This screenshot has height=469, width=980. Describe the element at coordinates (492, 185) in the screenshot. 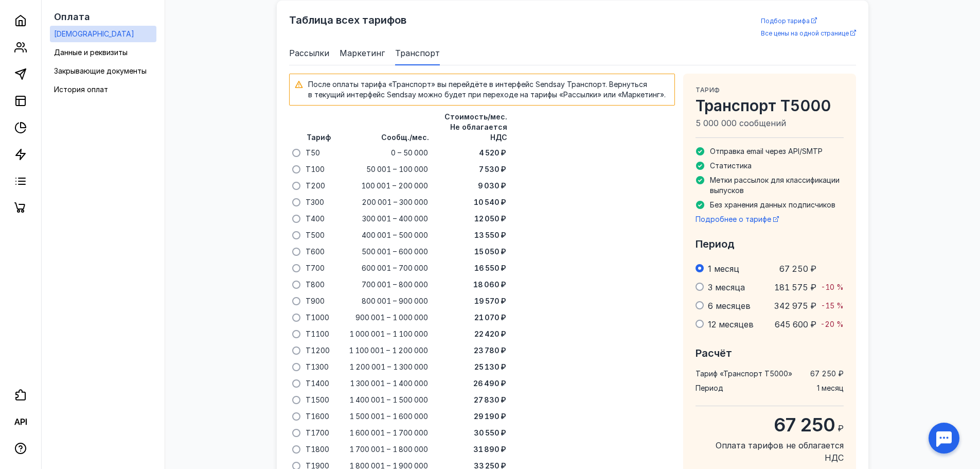

I see `span: 9 030 ₽` at that location.